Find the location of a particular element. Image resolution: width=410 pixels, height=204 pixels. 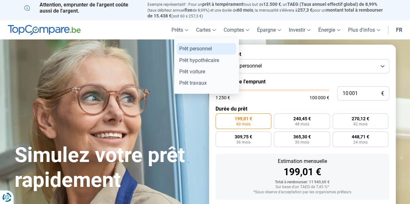

a: Prêts is located at coordinates (180, 30).